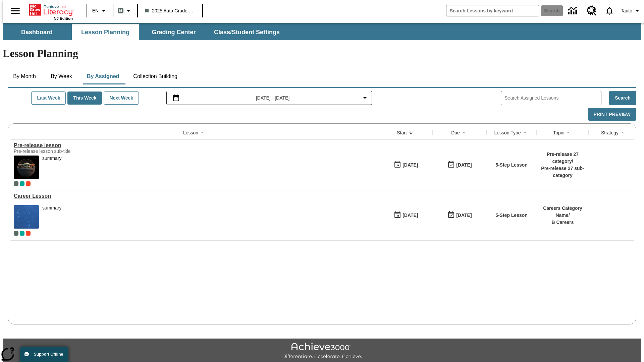 This screenshot has height=362, width=644. I want to click on p: B Careers, so click(563, 223).